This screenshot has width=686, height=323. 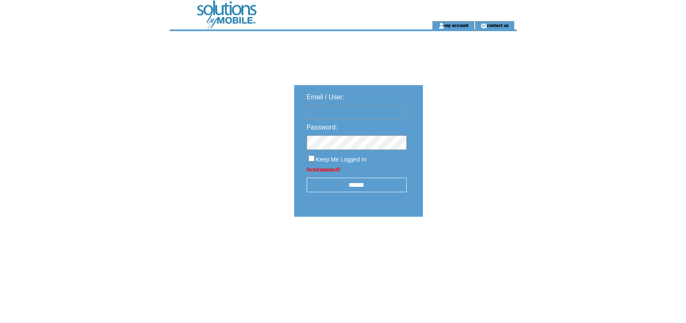 What do you see at coordinates (322, 127) in the screenshot?
I see `span: Password:` at bounding box center [322, 127].